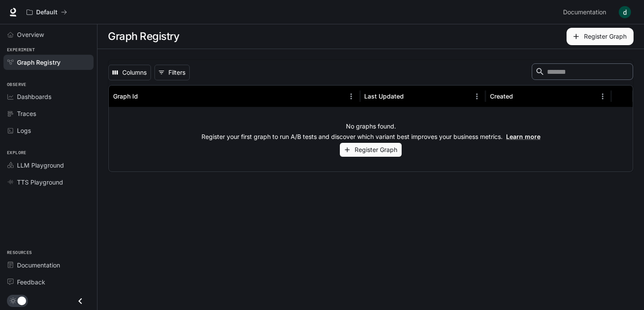 The image size is (644, 310). I want to click on span: Dashboards, so click(34, 96).